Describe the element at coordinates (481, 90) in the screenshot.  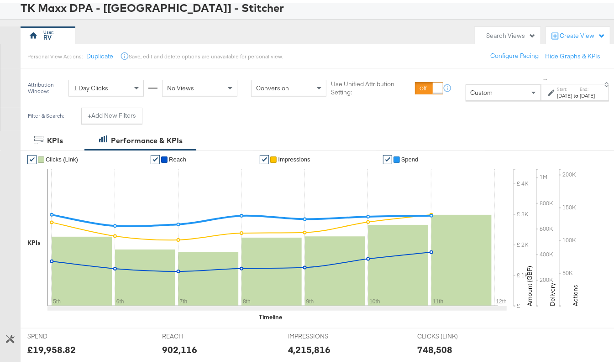
I see `span: Custom` at that location.